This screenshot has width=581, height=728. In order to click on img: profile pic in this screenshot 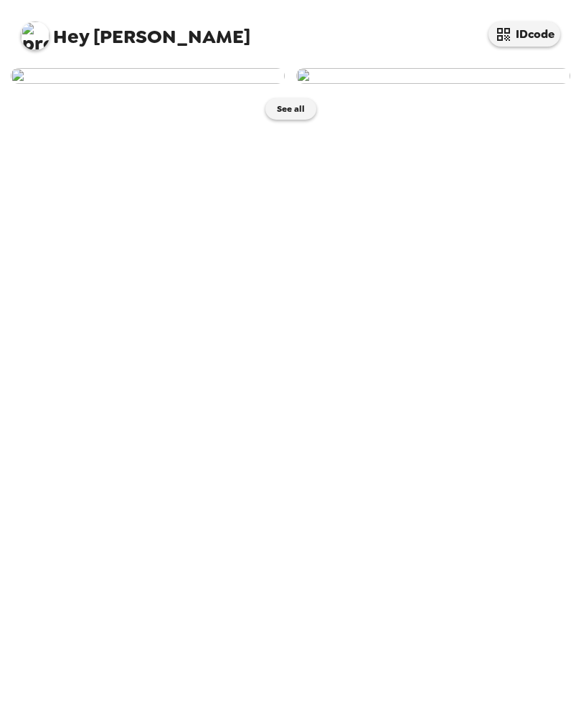, I will do `click(36, 36)`.